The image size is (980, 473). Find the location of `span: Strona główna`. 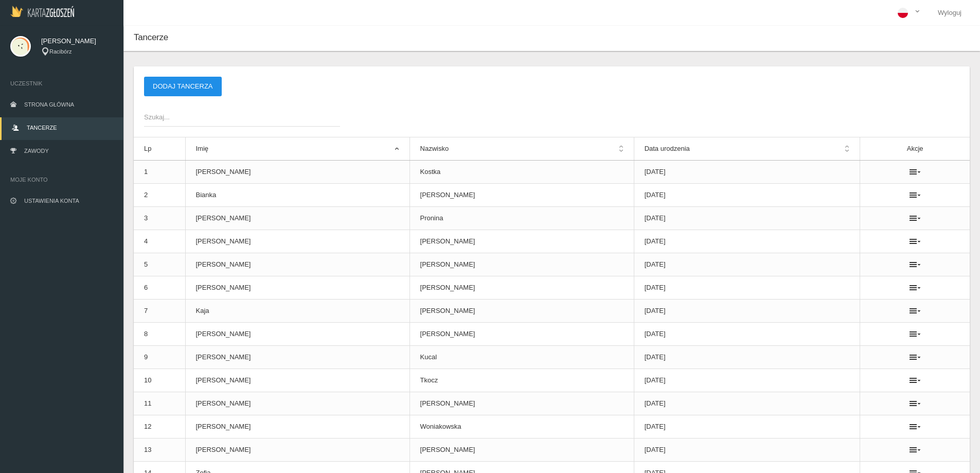

span: Strona główna is located at coordinates (49, 105).